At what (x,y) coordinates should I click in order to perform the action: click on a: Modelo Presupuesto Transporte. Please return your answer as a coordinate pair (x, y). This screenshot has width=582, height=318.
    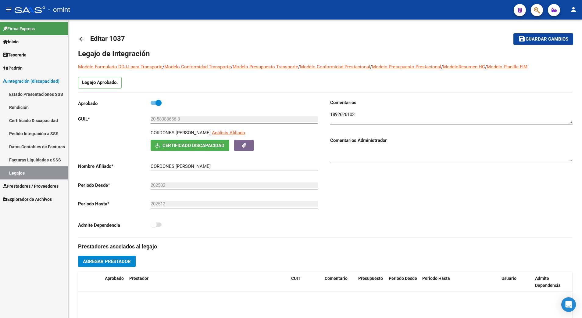
    Looking at the image, I should click on (265, 67).